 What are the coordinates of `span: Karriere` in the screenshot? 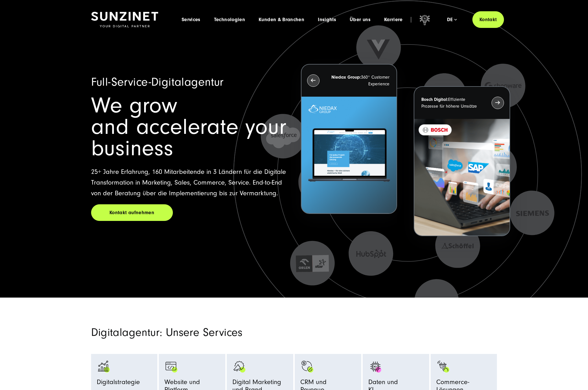 It's located at (394, 20).